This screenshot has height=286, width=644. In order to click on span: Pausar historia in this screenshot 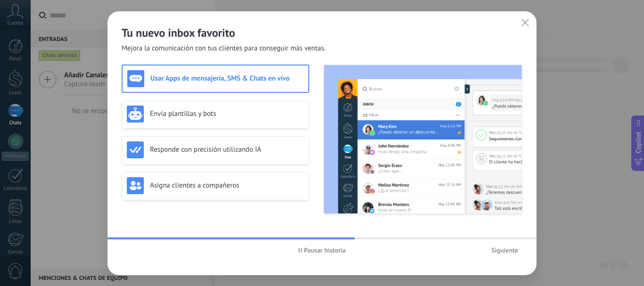, I will do `click(325, 251)`.